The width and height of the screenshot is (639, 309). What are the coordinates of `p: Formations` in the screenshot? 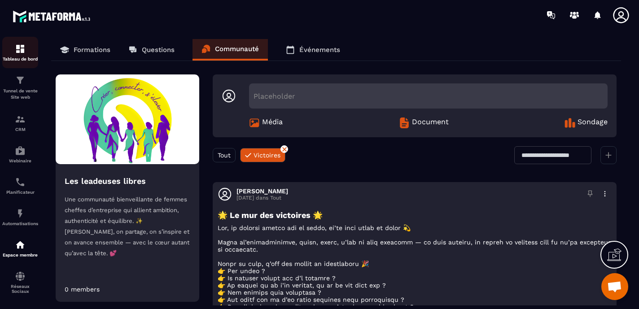 It's located at (92, 50).